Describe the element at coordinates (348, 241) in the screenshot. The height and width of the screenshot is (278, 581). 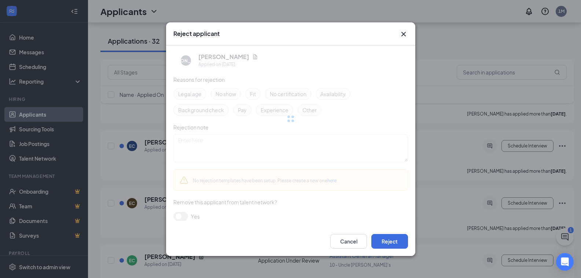
I see `button: Cancel` at that location.